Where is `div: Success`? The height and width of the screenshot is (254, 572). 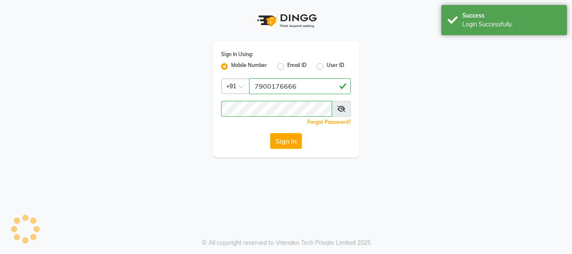 div: Success is located at coordinates (511, 15).